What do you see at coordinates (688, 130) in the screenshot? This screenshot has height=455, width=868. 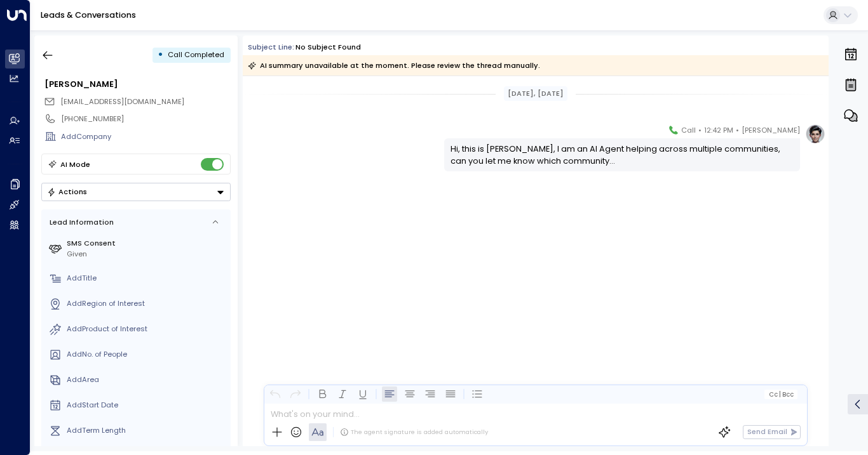 I see `span: Call` at bounding box center [688, 130].